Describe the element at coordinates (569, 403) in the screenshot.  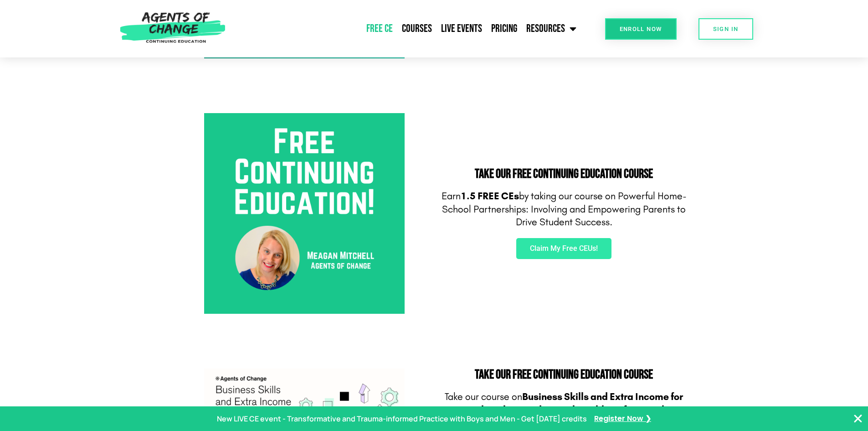
I see `b: Business Skills and Extra Income for Social Workers and Mental Health Professionals` at that location.